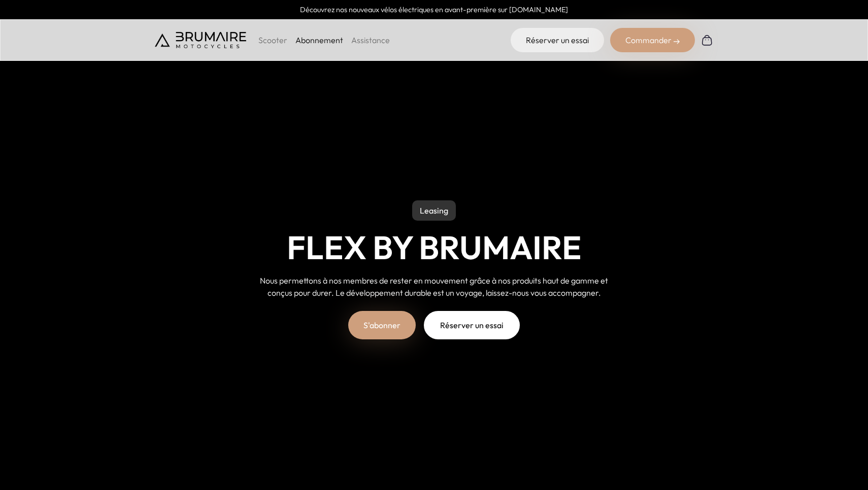 The width and height of the screenshot is (868, 490). I want to click on img: right-arrow-2.png, so click(677, 42).